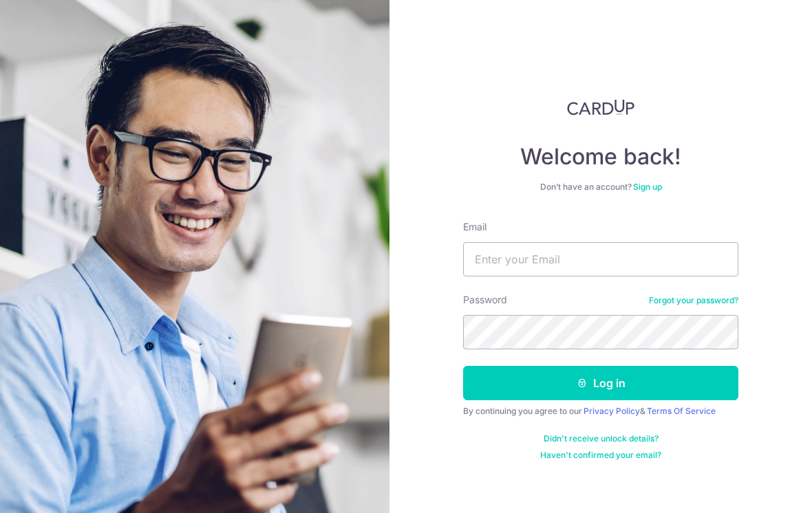  What do you see at coordinates (601, 260) in the screenshot?
I see `input: Enter your Email` at bounding box center [601, 260].